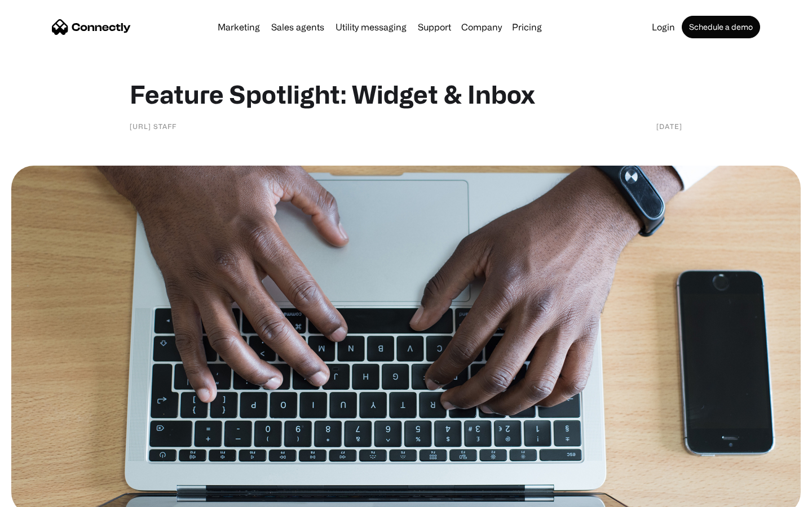  What do you see at coordinates (297, 27) in the screenshot?
I see `a: Sales agents` at bounding box center [297, 27].